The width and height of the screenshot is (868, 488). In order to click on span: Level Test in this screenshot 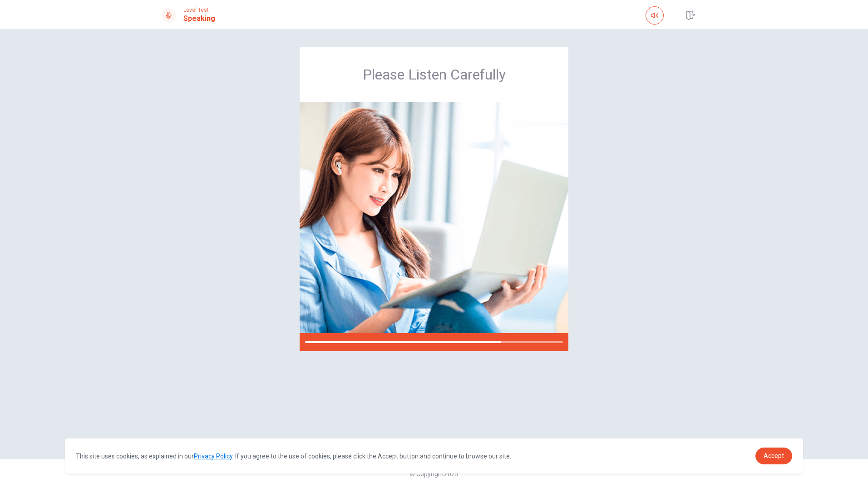, I will do `click(199, 10)`.